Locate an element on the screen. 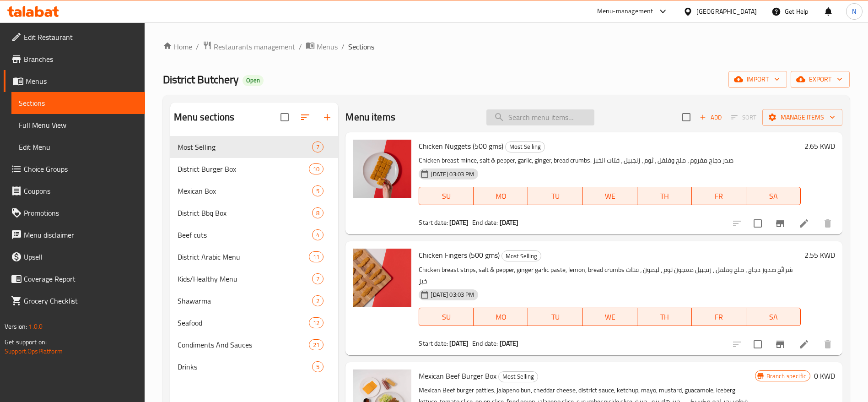 This screenshot has width=868, height=402. span: District Arabic Menu is located at coordinates (243, 257).